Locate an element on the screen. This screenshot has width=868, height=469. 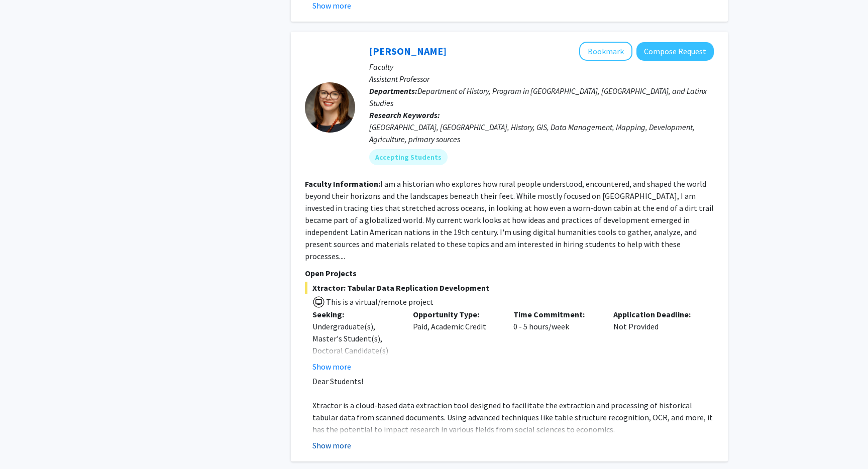
b: Research Keywords: is located at coordinates (404, 115).